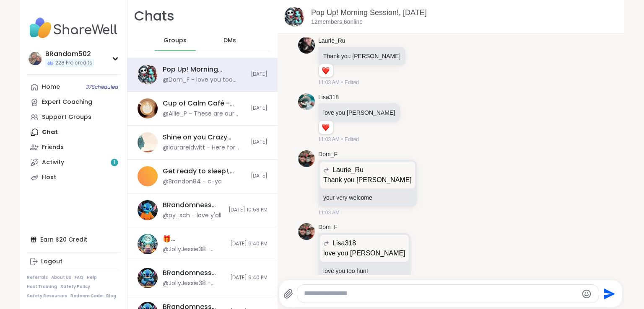 This screenshot has width=644, height=309. I want to click on div: Activity, so click(53, 162).